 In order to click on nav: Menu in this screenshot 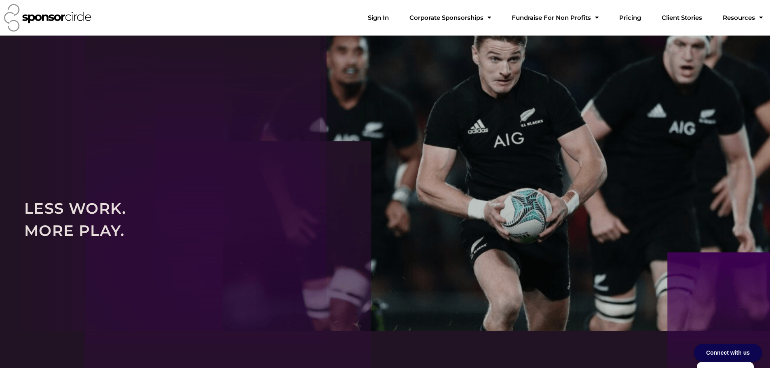, I will do `click(565, 18)`.